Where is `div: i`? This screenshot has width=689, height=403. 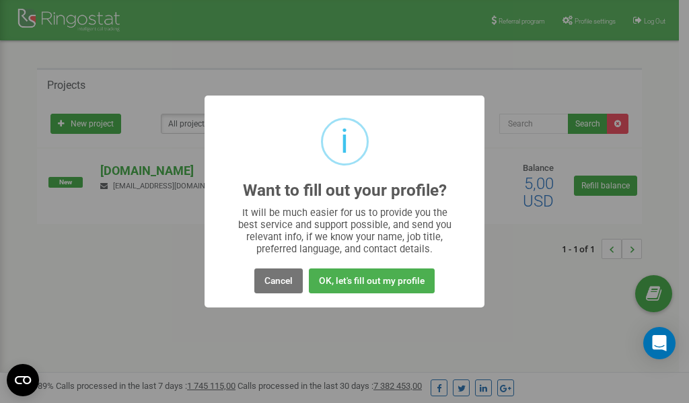
div: i is located at coordinates (345, 141).